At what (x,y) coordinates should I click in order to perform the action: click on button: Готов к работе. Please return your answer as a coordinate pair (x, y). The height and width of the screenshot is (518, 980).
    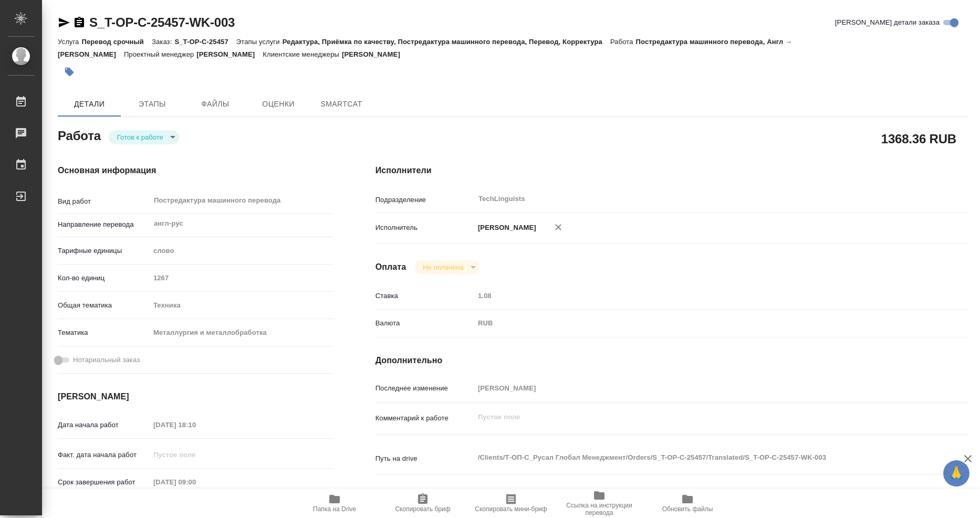
    Looking at the image, I should click on (140, 137).